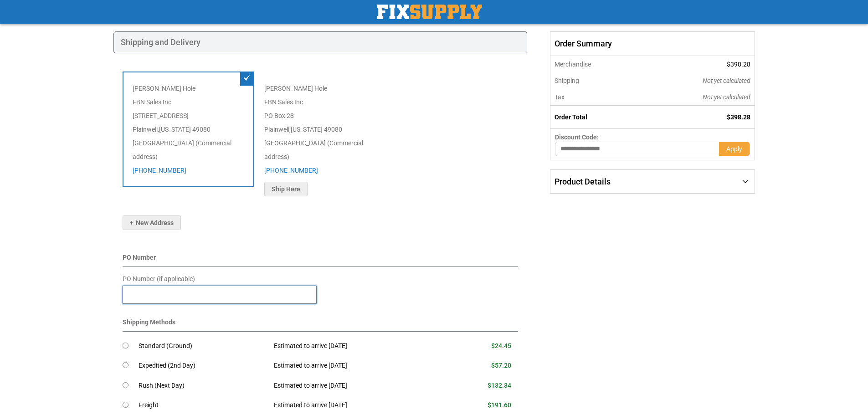 The image size is (868, 415). I want to click on td: Expedited (2nd Day), so click(202, 366).